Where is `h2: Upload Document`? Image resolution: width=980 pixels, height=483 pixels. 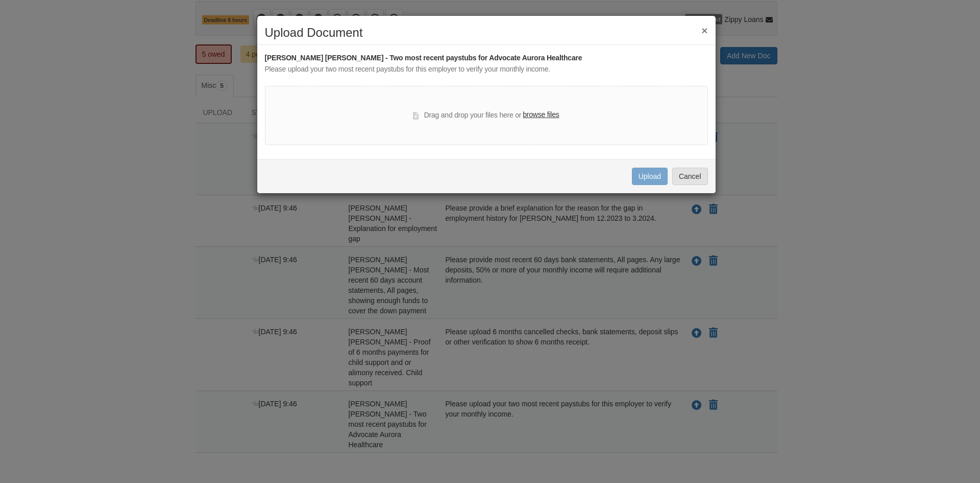
h2: Upload Document is located at coordinates (487, 33).